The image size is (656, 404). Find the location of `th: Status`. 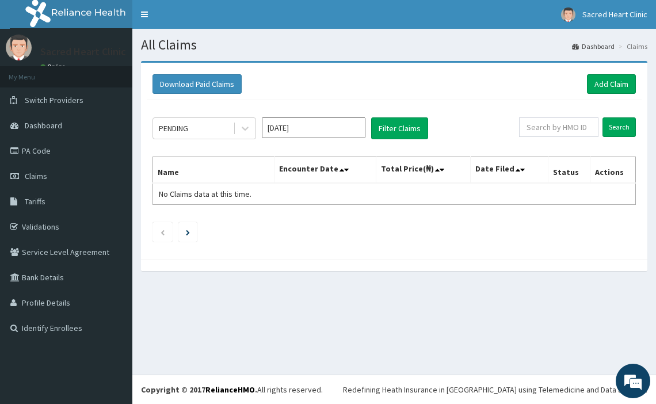

th: Status is located at coordinates (569, 170).